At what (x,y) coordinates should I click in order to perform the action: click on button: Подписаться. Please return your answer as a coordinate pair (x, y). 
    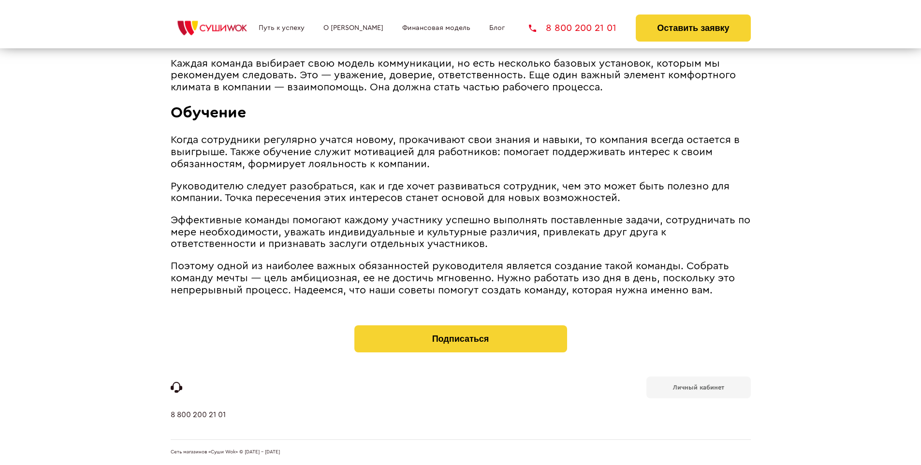
    Looking at the image, I should click on (461, 339).